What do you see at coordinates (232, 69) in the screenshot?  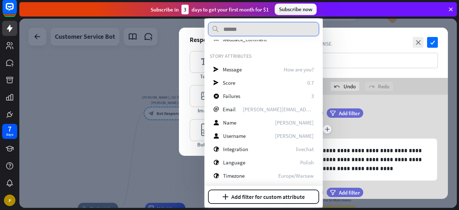 I see `span: Message` at bounding box center [232, 69].